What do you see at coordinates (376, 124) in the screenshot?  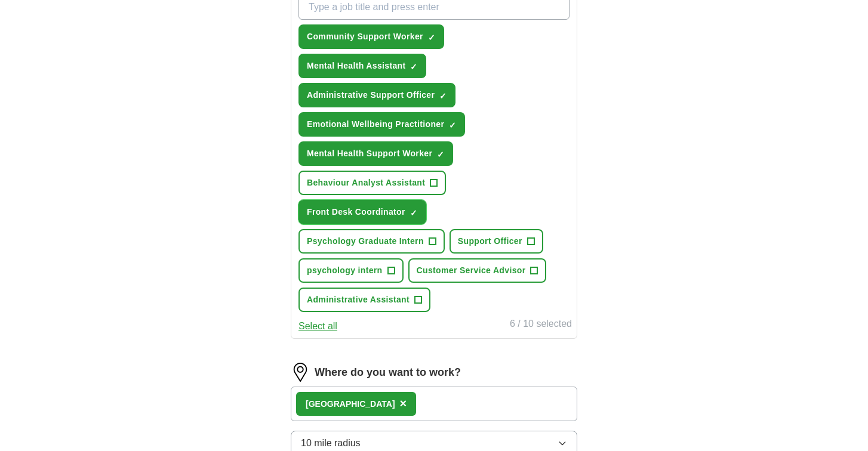 I see `span: Emotional Wellbeing Practitioner` at bounding box center [376, 124].